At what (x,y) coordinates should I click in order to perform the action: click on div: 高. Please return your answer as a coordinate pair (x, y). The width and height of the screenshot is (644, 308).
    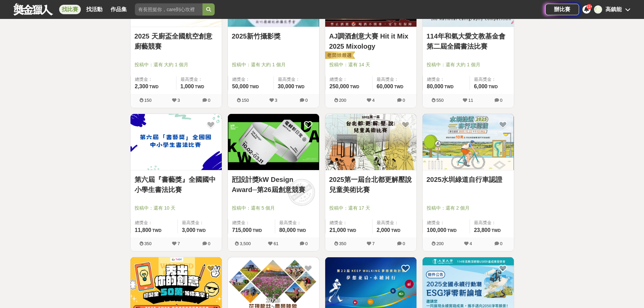
    Looking at the image, I should click on (598, 9).